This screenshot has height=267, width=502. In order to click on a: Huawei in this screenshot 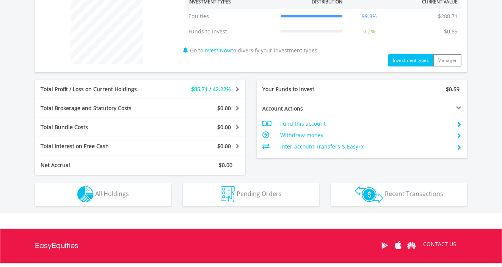, I will do `click(411, 245)`.